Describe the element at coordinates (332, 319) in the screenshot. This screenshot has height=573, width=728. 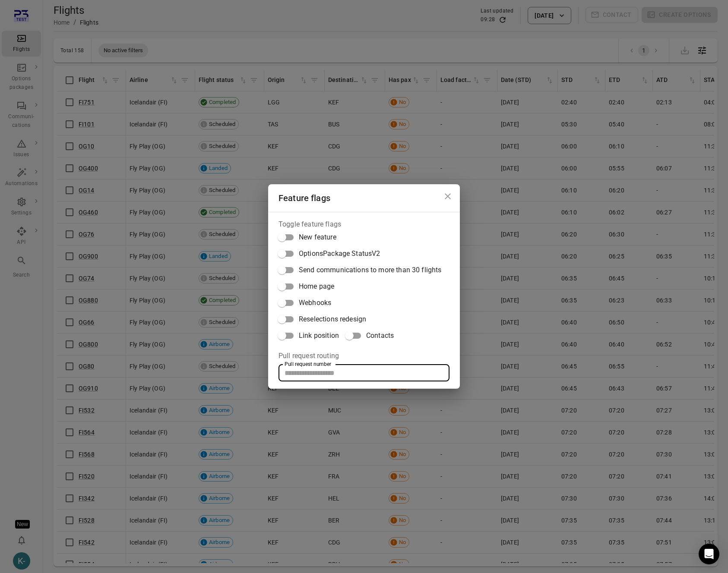
I see `span: Reselections redesign` at that location.